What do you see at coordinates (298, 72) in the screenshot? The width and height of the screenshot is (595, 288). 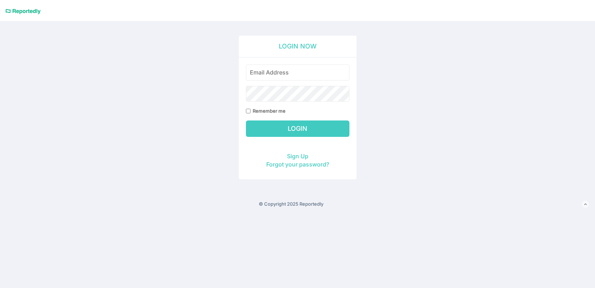 I see `input: Email Address` at bounding box center [298, 72].